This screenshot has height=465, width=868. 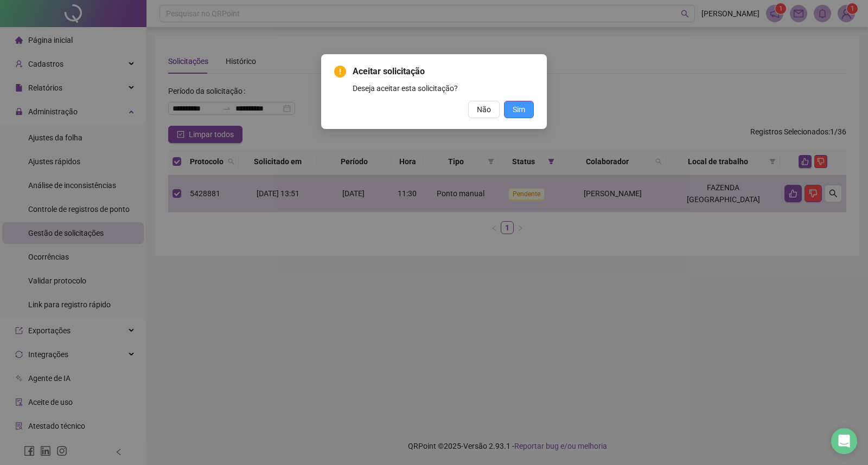 What do you see at coordinates (484, 110) in the screenshot?
I see `button: Não` at bounding box center [484, 110].